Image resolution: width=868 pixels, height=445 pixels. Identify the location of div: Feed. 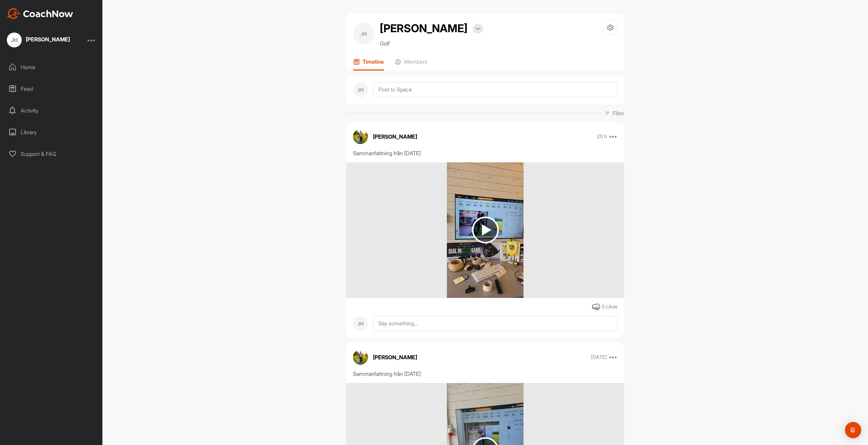
(51, 89).